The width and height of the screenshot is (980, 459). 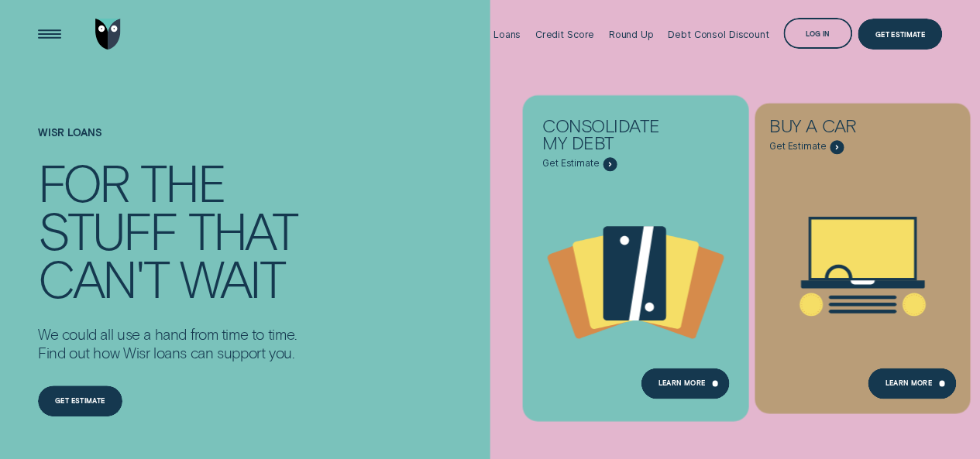 I want to click on div: For, so click(x=83, y=182).